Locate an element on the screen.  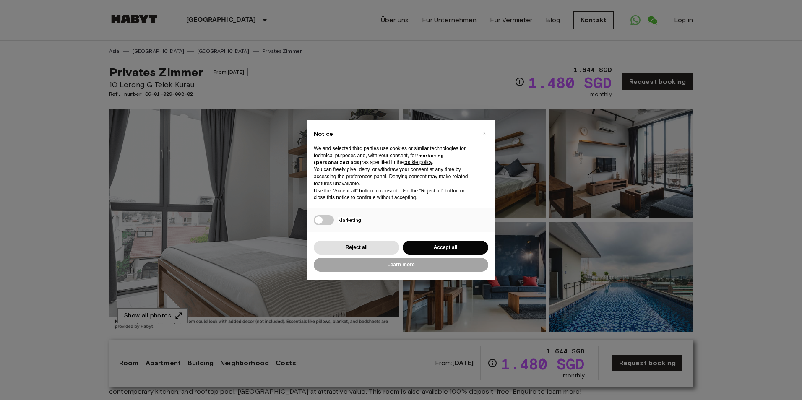
strong: “marketing (personalized ads)” is located at coordinates (379, 159).